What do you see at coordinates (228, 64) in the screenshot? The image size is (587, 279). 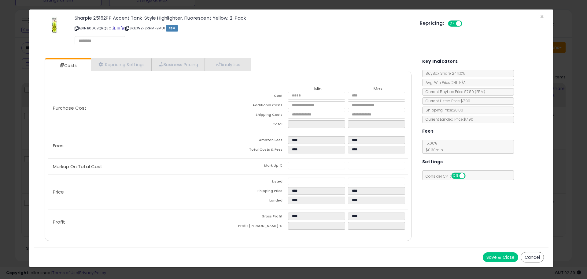 I see `a: Analytics` at bounding box center [228, 64].